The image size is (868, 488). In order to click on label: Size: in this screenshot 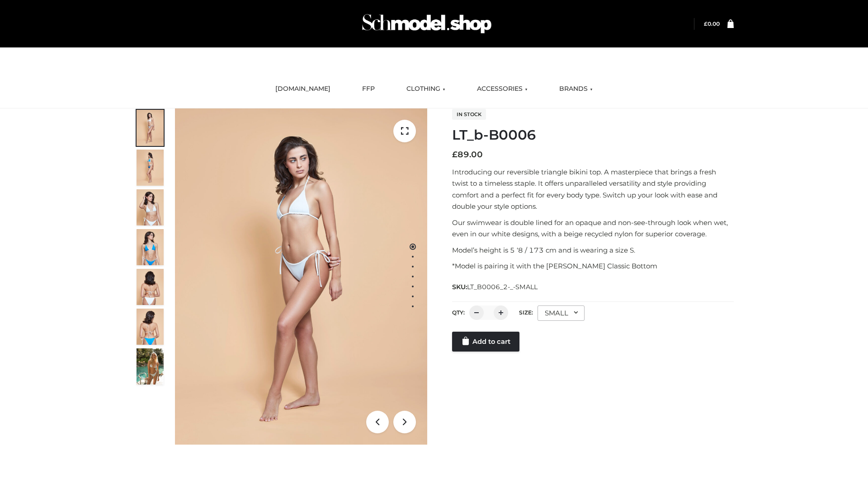, I will do `click(526, 312)`.